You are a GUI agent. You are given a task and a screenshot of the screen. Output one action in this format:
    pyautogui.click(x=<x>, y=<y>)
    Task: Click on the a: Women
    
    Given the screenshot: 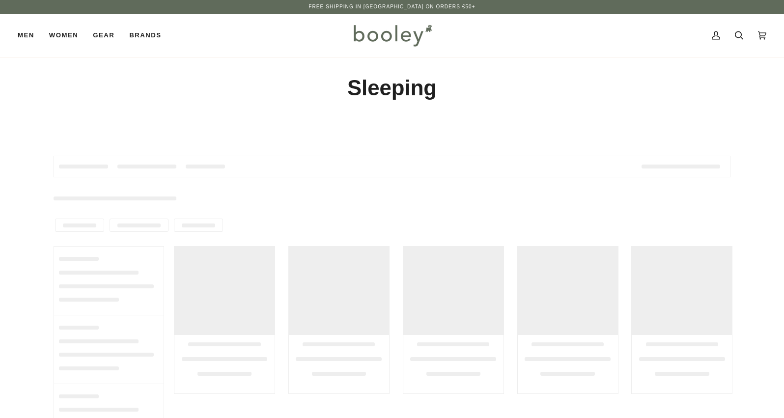 What is the action you would take?
    pyautogui.click(x=63, y=35)
    